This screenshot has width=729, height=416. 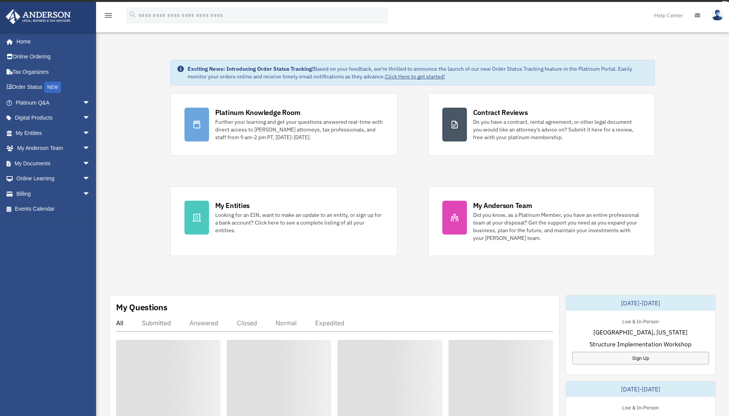 I want to click on a: My Anderson Teamarrow_drop_down, so click(x=53, y=148).